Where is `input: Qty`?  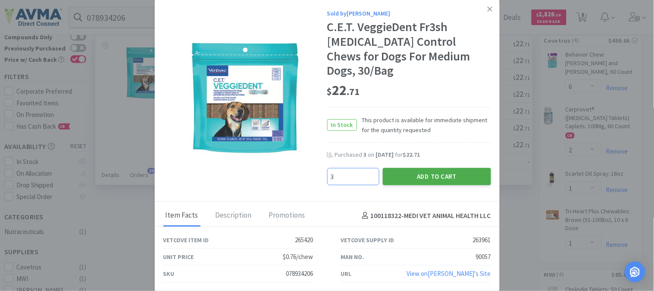
input: Qty is located at coordinates (353, 176).